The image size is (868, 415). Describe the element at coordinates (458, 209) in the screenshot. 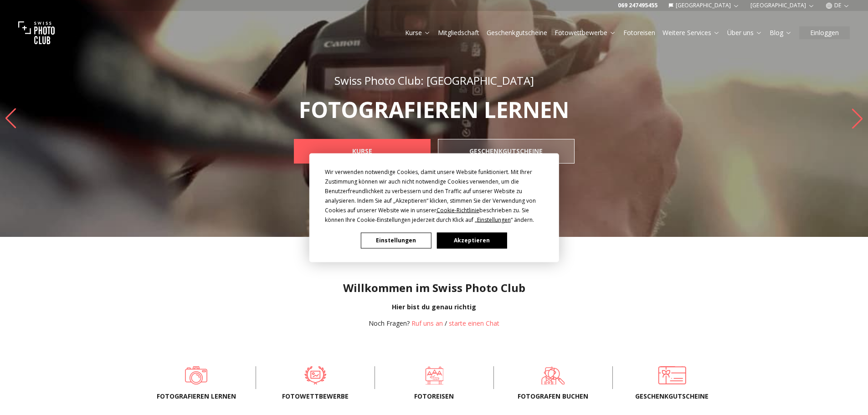

I see `span: Cookie-Richtlinie` at that location.